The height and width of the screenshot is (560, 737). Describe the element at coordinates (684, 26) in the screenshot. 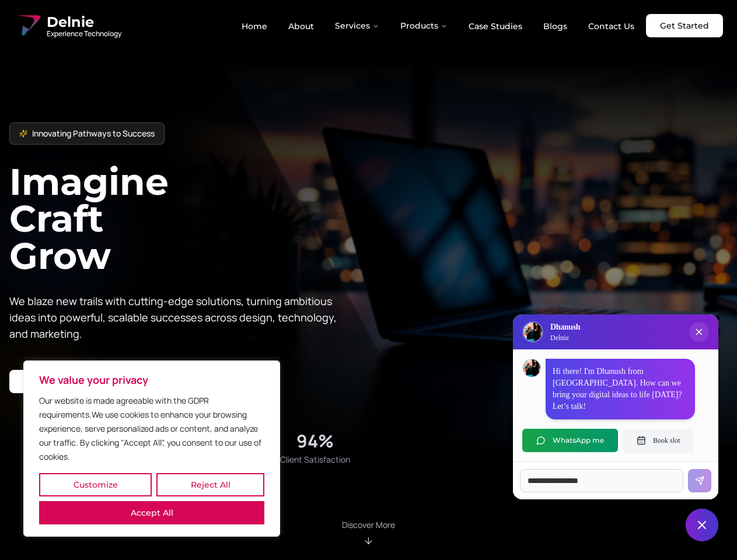

I see `a: Get Started` at that location.